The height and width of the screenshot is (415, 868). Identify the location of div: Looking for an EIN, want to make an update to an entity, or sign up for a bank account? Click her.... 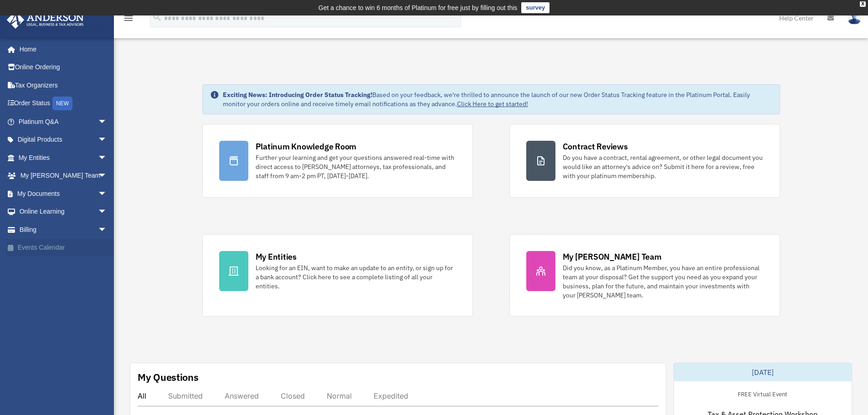
(356, 277).